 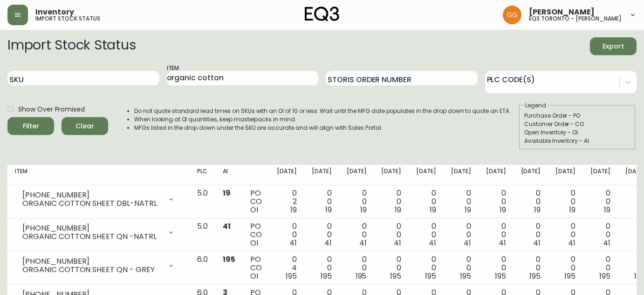 I want to click on img: dbfc93a9366efef7dcc9a31eef4d00a7, so click(x=512, y=15).